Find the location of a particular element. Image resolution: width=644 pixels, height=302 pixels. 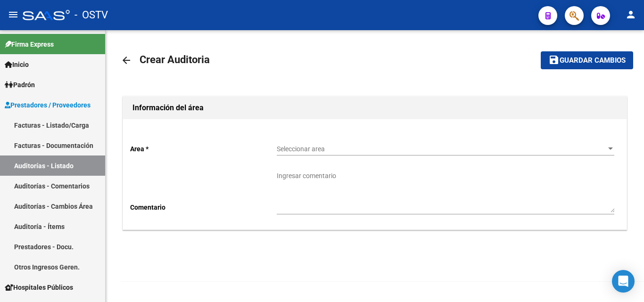

button: Guardar cambios is located at coordinates (587, 60).